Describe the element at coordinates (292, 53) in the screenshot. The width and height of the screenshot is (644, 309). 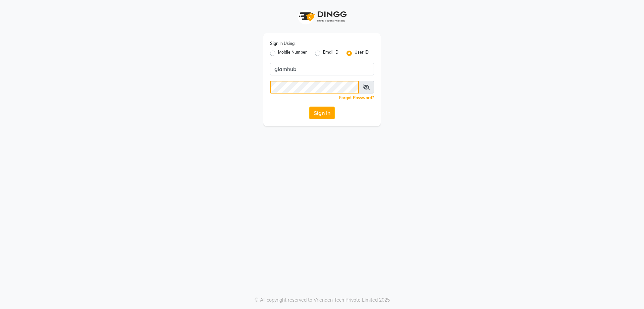
I see `label: Mobile Number` at that location.